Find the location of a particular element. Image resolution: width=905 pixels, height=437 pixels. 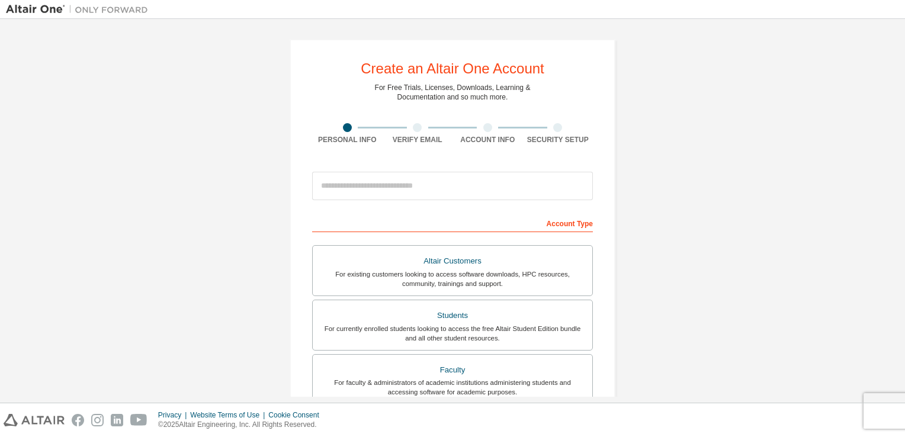

div: For currently enrolled students looking to access the free Altair Student Edition bundle and all ... is located at coordinates (452, 333).